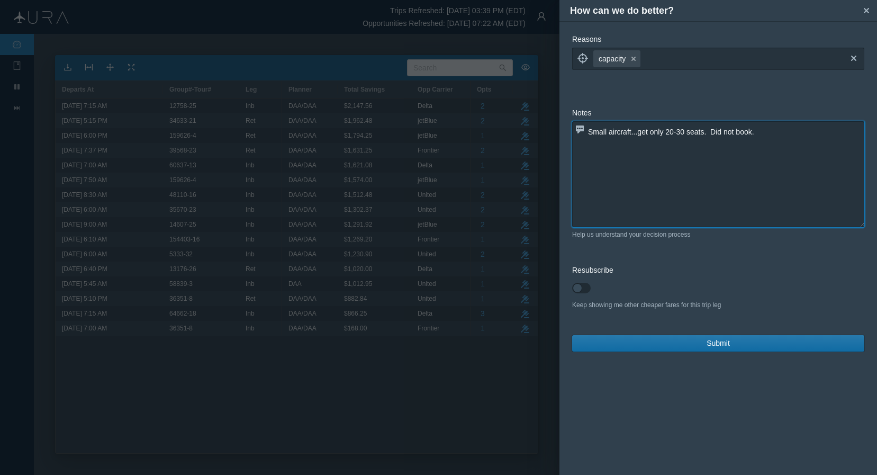 This screenshot has width=877, height=475. What do you see at coordinates (718, 343) in the screenshot?
I see `button: Submit` at bounding box center [718, 343].